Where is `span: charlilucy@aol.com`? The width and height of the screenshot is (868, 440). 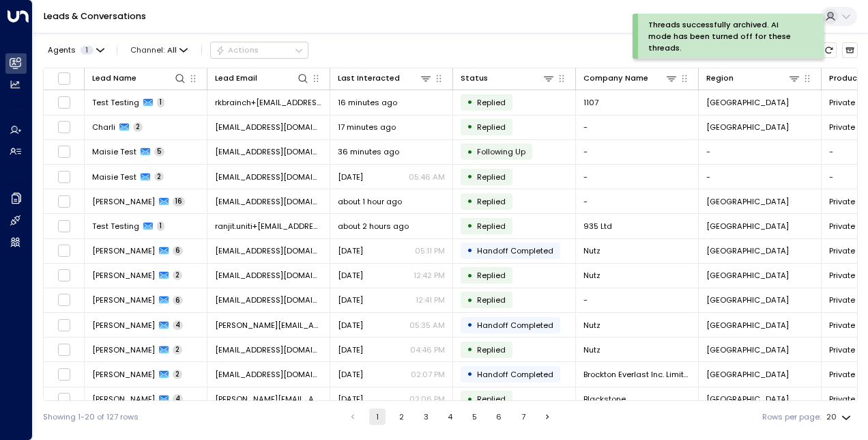 span: charlilucy@aol.com is located at coordinates (268, 127).